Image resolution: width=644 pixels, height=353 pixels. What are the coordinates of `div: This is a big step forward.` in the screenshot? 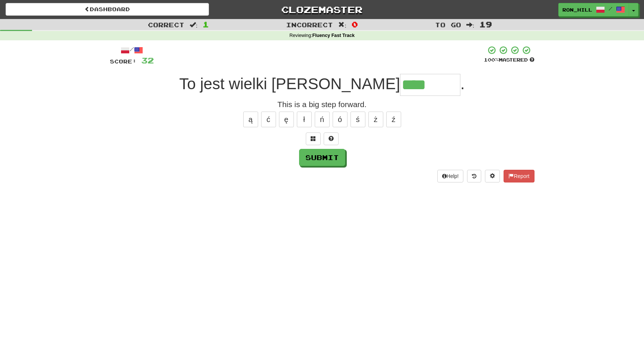 It's located at (322, 104).